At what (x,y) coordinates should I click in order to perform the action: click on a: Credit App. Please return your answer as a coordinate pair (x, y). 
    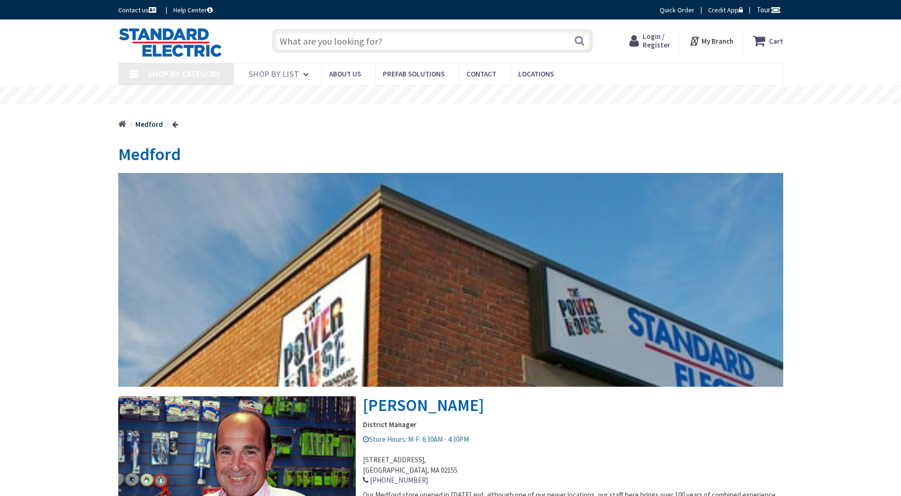
    Looking at the image, I should click on (725, 10).